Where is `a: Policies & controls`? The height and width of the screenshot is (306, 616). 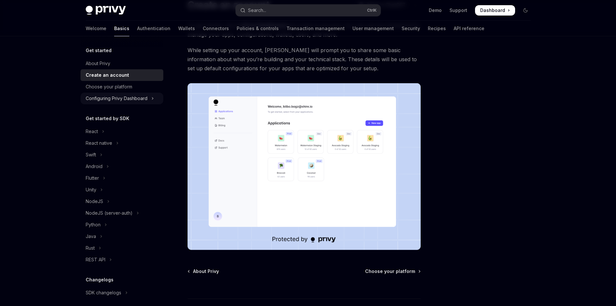
a: Policies & controls is located at coordinates (258, 28).